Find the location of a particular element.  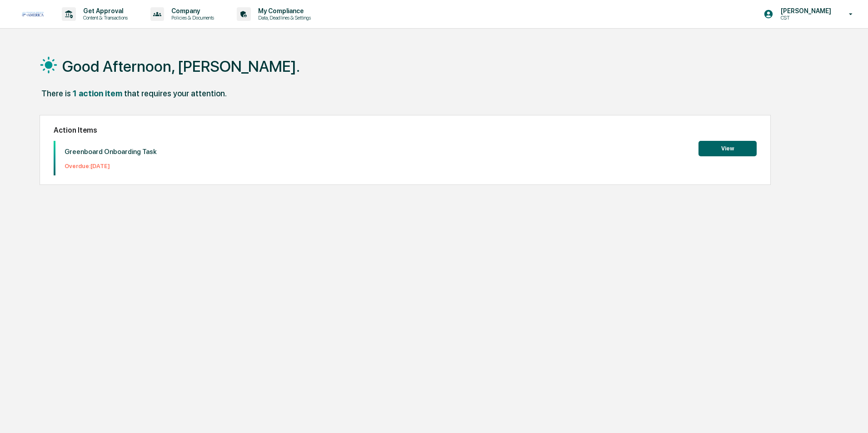

p: Data, Deadlines & Settings is located at coordinates (283, 18).